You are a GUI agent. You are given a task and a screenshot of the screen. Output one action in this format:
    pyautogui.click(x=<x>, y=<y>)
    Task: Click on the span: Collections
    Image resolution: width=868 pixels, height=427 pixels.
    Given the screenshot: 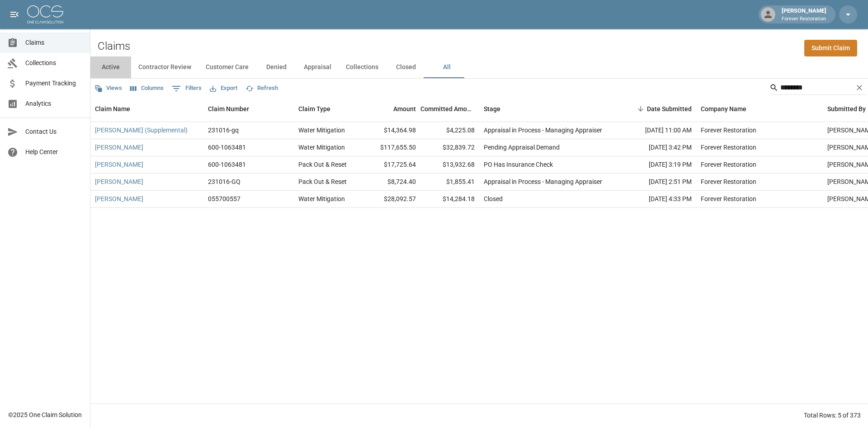 What is the action you would take?
    pyautogui.click(x=53, y=63)
    